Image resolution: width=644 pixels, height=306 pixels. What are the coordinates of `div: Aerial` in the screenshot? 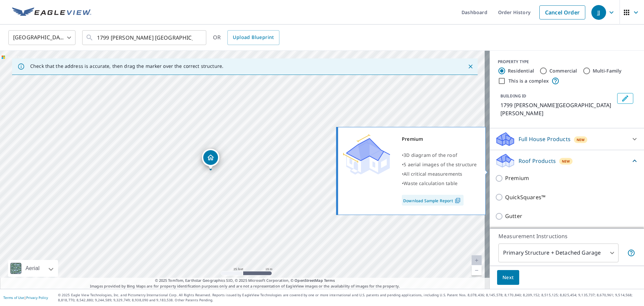 It's located at (33, 268).